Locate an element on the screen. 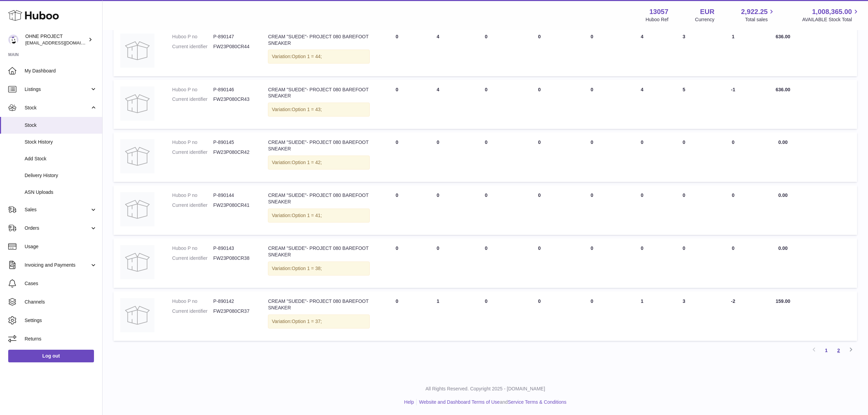 This screenshot has height=415, width=868. strong: 13057 is located at coordinates (659, 11).